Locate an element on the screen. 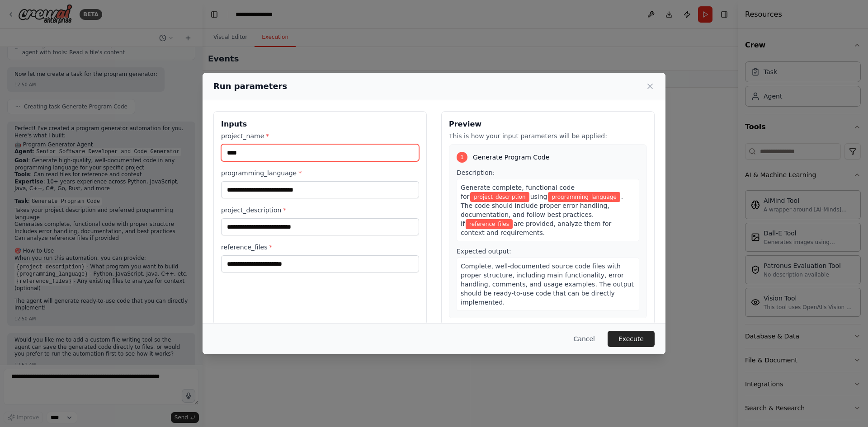 The height and width of the screenshot is (427, 868). span: . The code should include proper error handling, documentation, and follow best practices. If is located at coordinates (542, 210).